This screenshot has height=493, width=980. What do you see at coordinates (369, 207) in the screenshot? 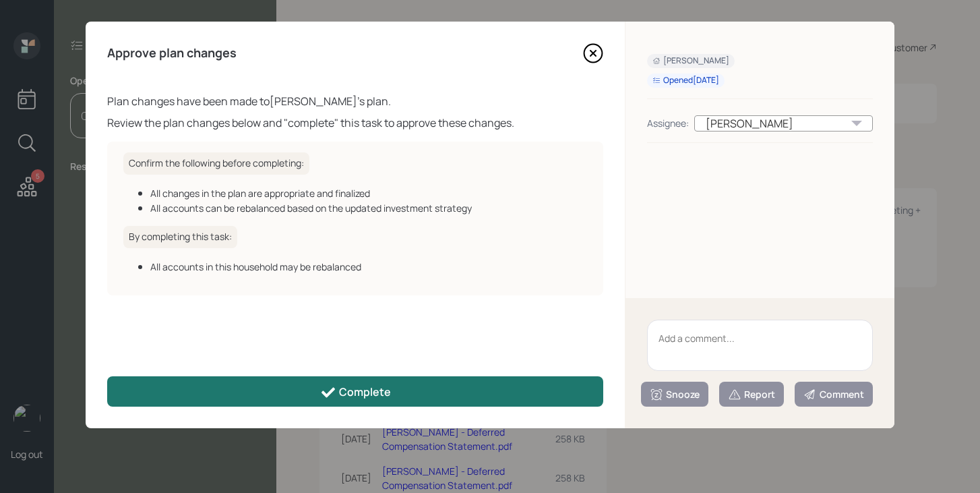
I see `div: All accounts can be rebalanced based on the updated investment strategy` at bounding box center [369, 207].